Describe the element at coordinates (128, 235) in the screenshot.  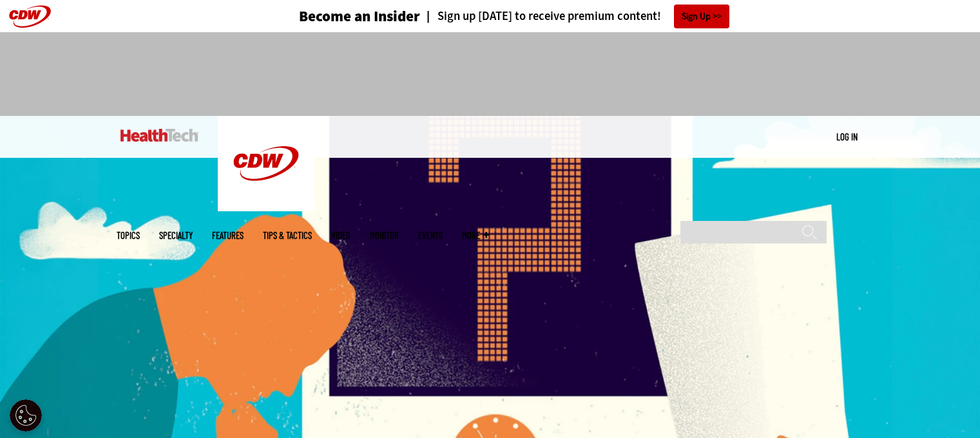
I see `span: Topics` at that location.